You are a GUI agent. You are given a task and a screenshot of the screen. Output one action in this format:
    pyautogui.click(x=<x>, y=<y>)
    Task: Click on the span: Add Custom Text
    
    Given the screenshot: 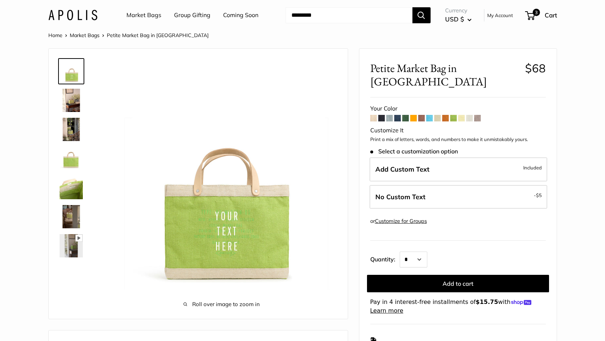 What is the action you would take?
    pyautogui.click(x=402, y=169)
    